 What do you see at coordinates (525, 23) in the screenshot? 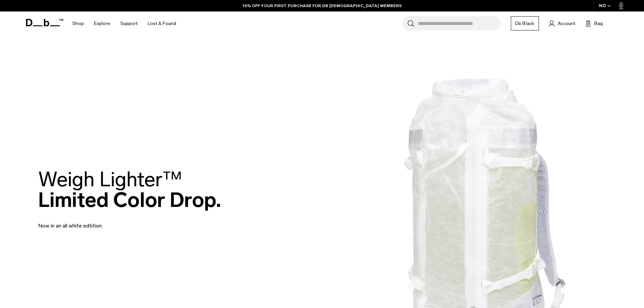
I see `a: Db Black` at bounding box center [525, 23].